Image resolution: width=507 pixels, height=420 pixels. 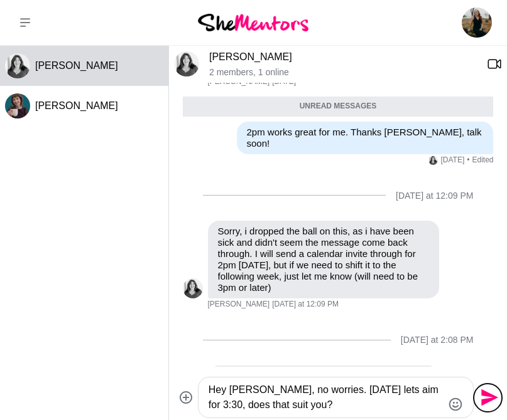 What do you see at coordinates (477, 23) in the screenshot?
I see `img: Jess Smithies` at bounding box center [477, 23].